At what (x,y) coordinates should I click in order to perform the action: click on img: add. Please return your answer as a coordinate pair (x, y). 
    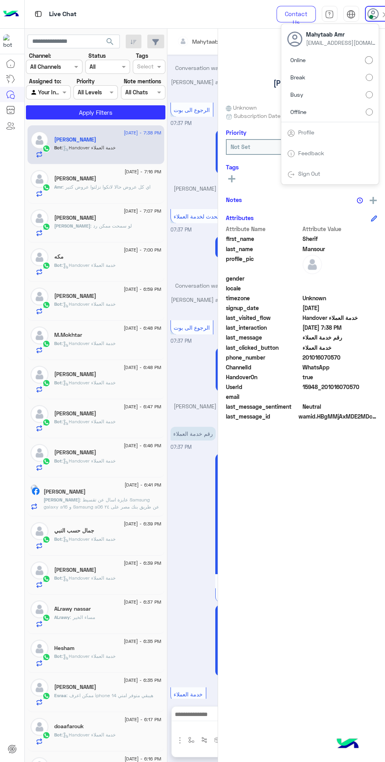
    Looking at the image, I should click on (374, 201).